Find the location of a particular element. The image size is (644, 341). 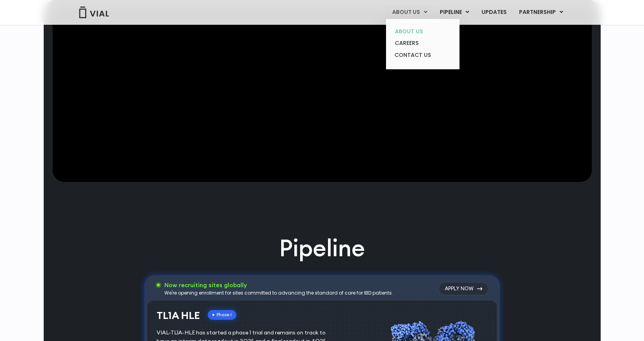

a: PIPELINEMenu Toggle is located at coordinates (454, 12).